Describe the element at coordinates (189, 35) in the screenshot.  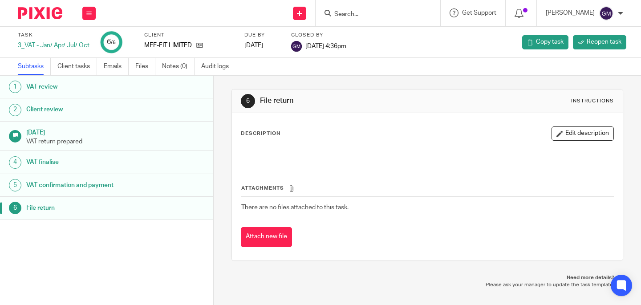
I see `label: Client` at that location.